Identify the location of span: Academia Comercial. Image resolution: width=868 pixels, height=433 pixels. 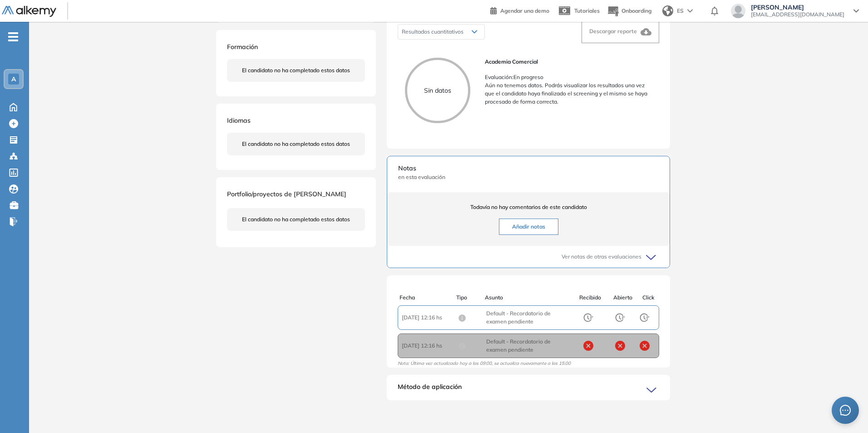
(568, 62).